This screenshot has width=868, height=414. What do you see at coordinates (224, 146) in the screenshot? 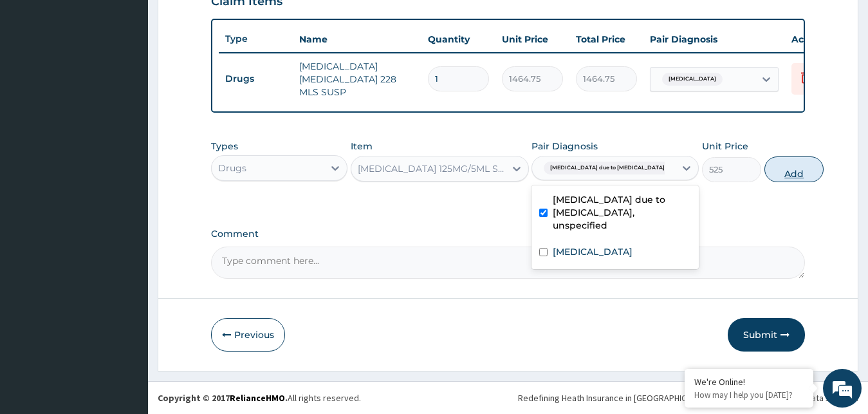
I see `label: Types` at bounding box center [224, 146].